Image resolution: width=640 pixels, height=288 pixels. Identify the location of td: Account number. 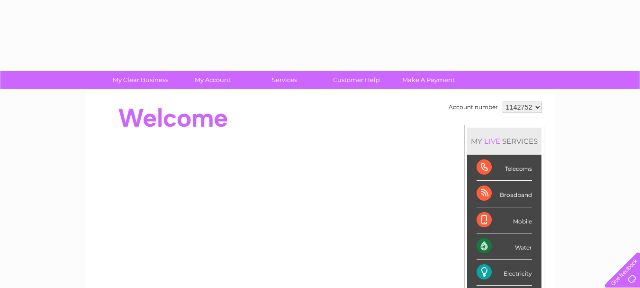
(474, 107).